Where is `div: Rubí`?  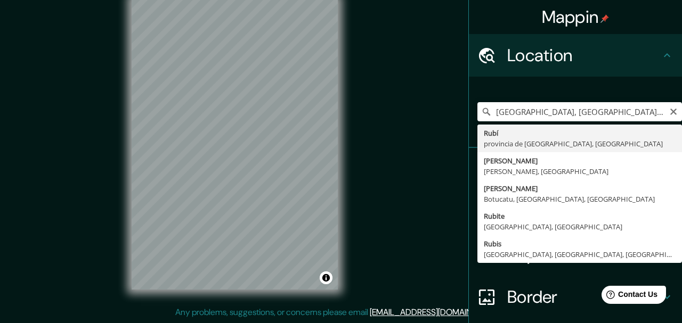
div: Rubí is located at coordinates (580, 133).